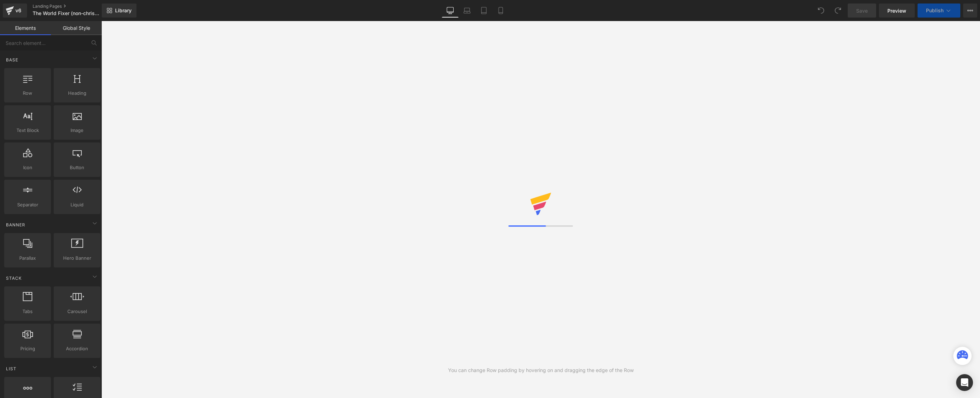 The width and height of the screenshot is (980, 398). I want to click on span: Liquid, so click(77, 205).